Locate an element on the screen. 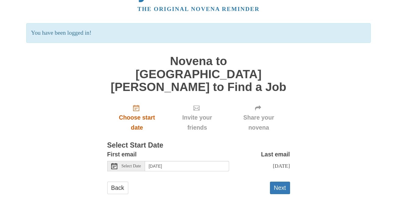 The image size is (397, 199). label: Last email is located at coordinates (276, 155).